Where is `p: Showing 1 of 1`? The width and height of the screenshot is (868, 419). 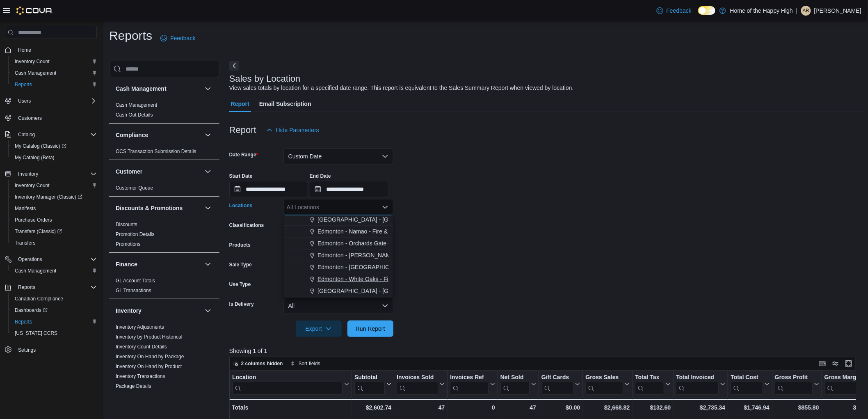 p: Showing 1 of 1 is located at coordinates (546, 351).